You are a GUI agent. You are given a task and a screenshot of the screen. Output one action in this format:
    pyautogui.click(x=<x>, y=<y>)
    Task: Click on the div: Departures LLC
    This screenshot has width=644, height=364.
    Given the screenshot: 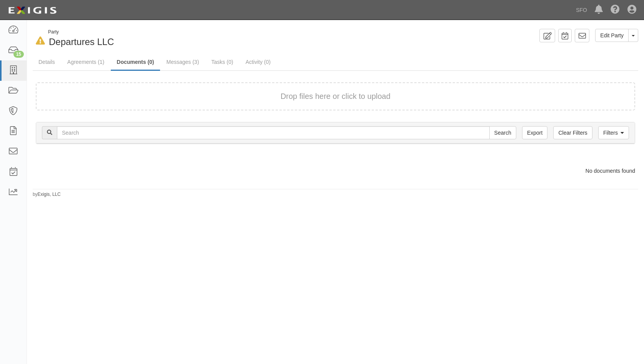 What is the action you would take?
    pyautogui.click(x=182, y=38)
    